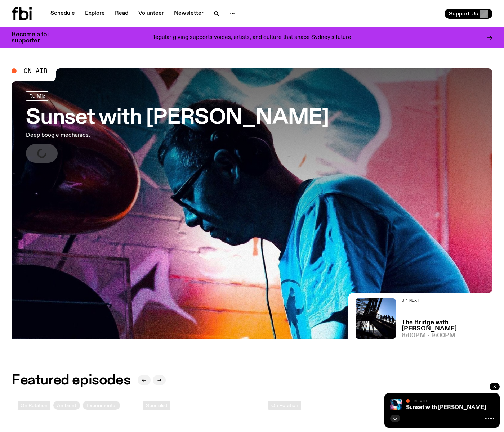  Describe the element at coordinates (102, 405) in the screenshot. I see `span: Experimental` at that location.